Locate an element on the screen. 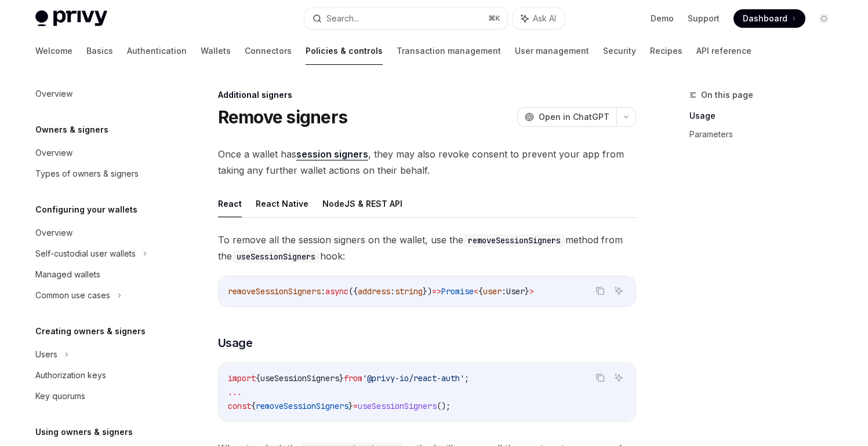 This screenshot has width=868, height=446. a: API reference is located at coordinates (724, 51).